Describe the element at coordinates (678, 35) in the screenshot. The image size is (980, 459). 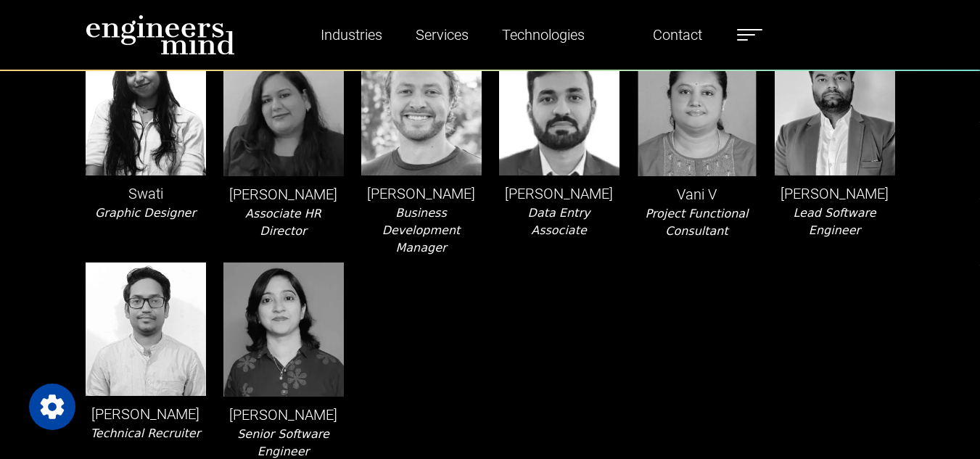
I see `a: Contact` at that location.